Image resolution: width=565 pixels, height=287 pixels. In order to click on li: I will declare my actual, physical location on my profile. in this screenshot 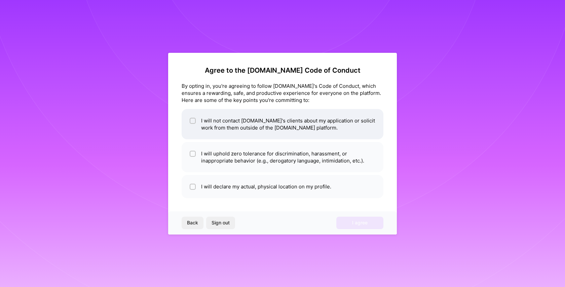, I will do `click(282, 186)`.